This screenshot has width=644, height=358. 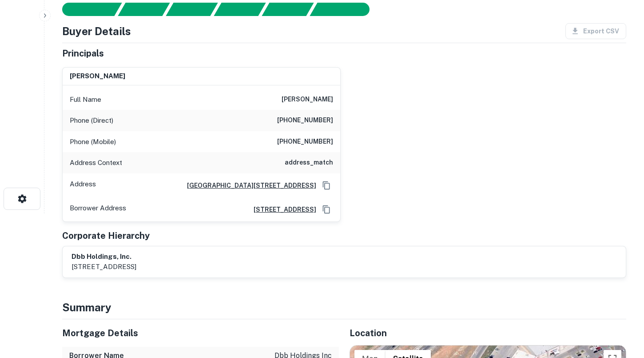 I want to click on p: Phone (Direct), so click(x=92, y=121).